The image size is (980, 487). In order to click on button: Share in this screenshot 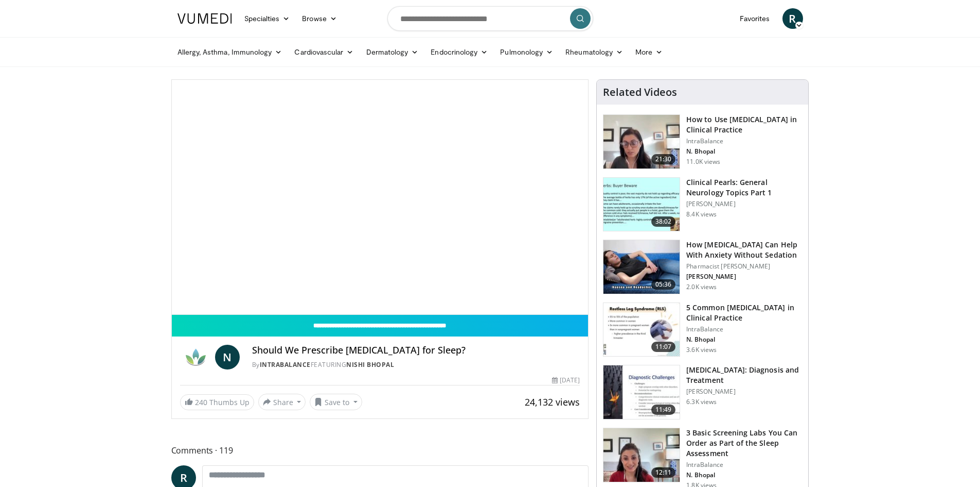, I will do `click(282, 402)`.